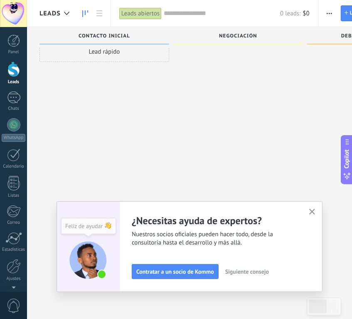 The height and width of the screenshot is (319, 352). I want to click on div: Panel, so click(14, 52).